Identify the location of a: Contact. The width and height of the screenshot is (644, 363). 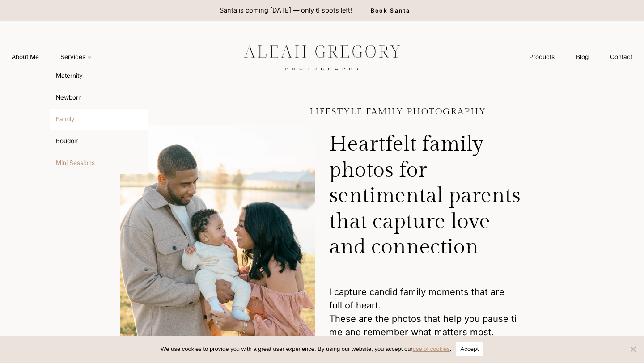
(621, 57).